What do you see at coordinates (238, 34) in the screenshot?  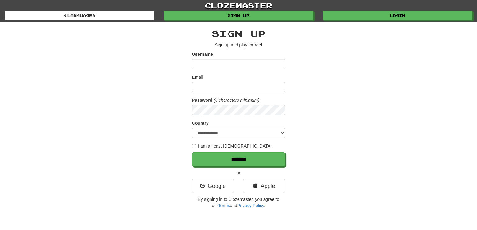 I see `h2: Sign up` at bounding box center [238, 34].